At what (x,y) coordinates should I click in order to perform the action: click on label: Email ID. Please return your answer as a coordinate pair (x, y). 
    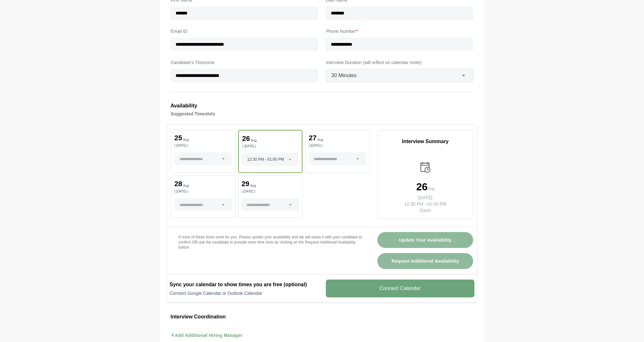
    Looking at the image, I should click on (244, 31).